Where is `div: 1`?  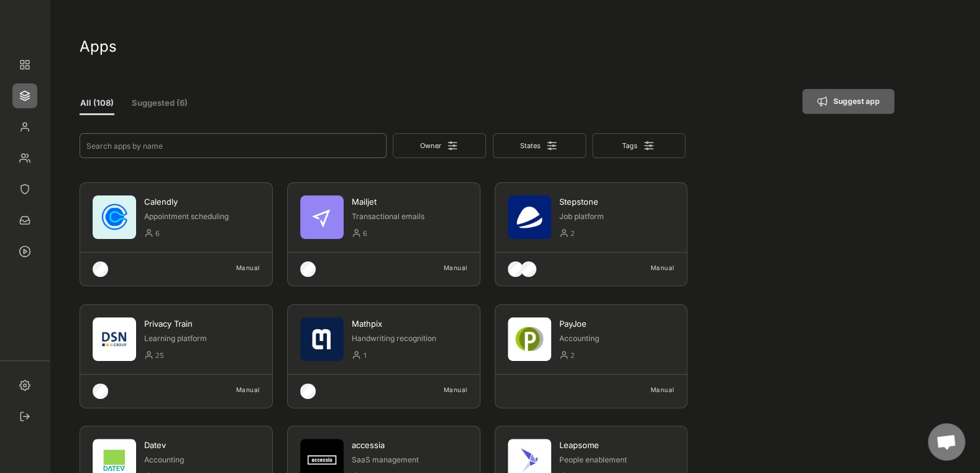
div: 1 is located at coordinates (415, 355).